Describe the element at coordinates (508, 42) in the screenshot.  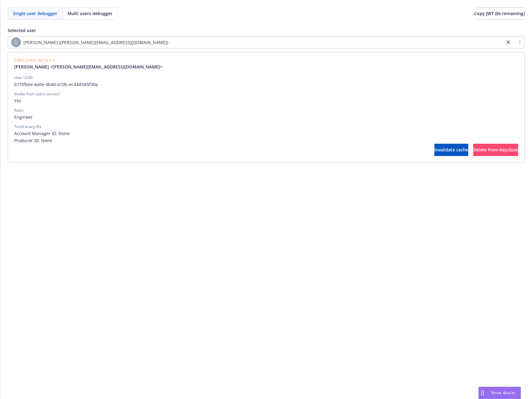
I see `a: close` at that location.